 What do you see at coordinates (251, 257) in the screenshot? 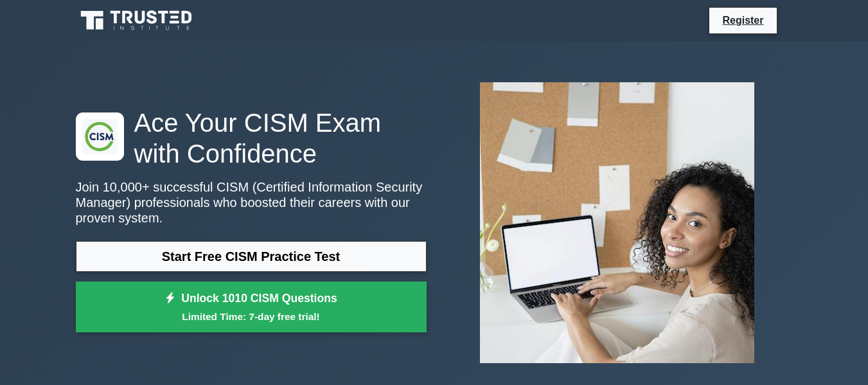
I see `a: Start Free CISM Practice Test` at bounding box center [251, 257].